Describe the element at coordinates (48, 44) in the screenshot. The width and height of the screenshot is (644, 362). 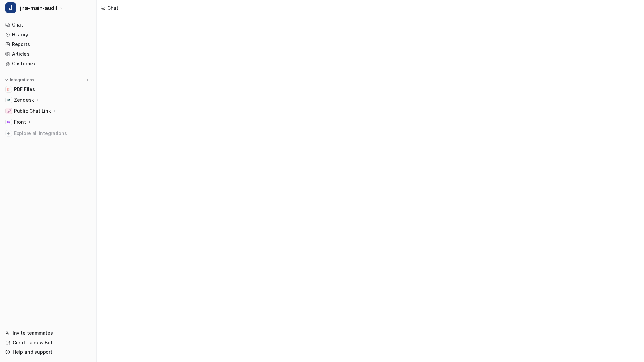
I see `a: Reports` at that location.